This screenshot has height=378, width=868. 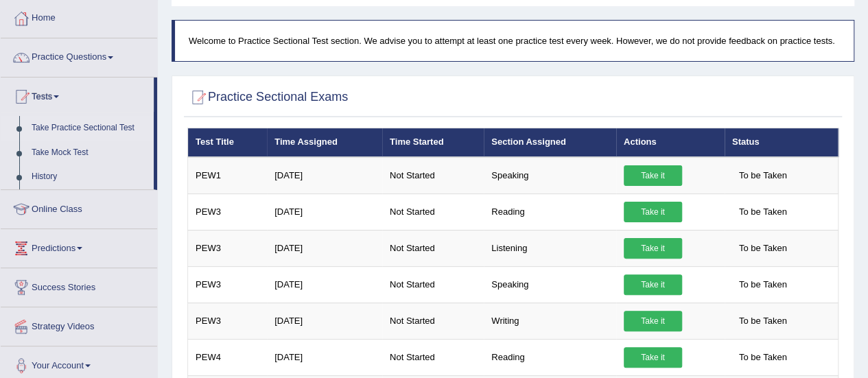 I want to click on th: Section Assigned, so click(x=550, y=142).